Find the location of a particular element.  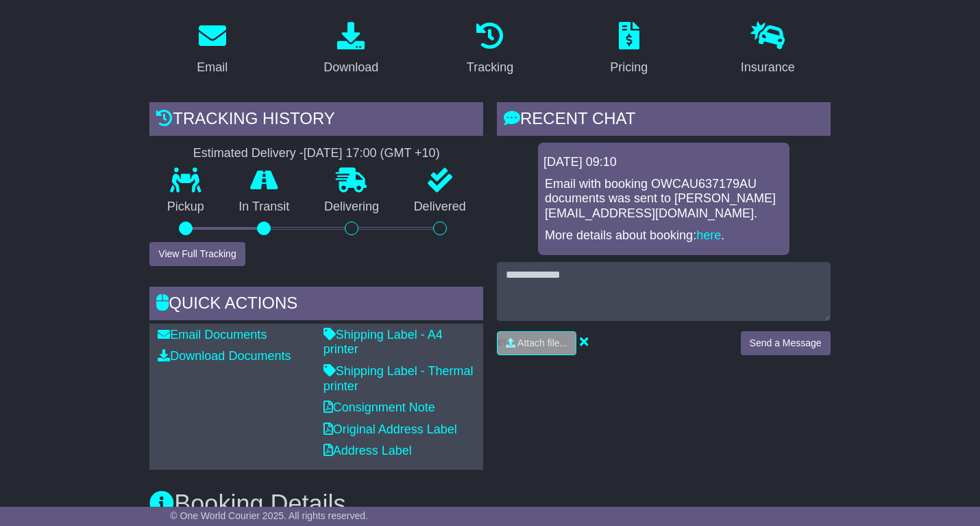

div: Email is located at coordinates (212, 67).